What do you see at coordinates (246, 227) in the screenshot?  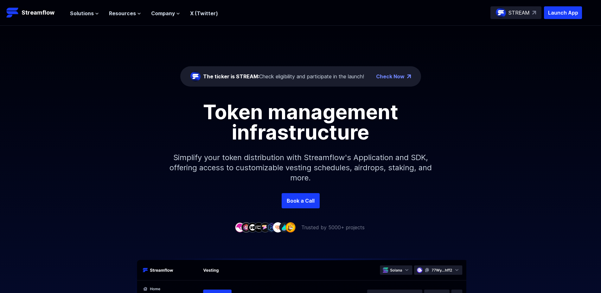 I see `img: company-2` at bounding box center [246, 227].